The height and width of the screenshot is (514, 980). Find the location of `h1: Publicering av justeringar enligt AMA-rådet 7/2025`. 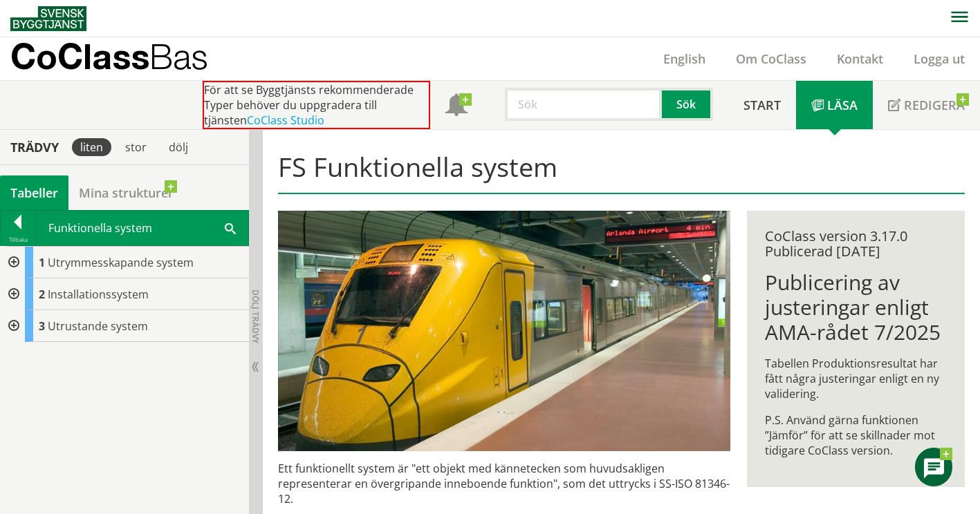

h1: Publicering av justeringar enligt AMA-rådet 7/2025 is located at coordinates (856, 308).